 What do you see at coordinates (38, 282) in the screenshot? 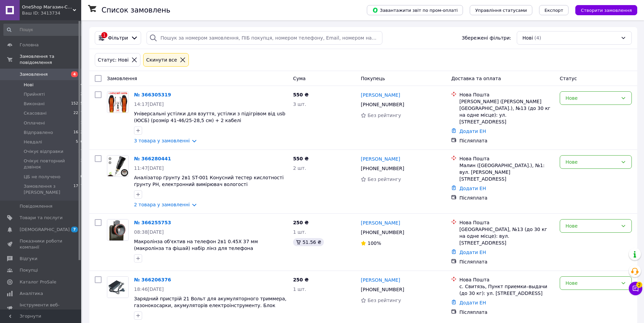
I see `span: Каталог ProSale` at bounding box center [38, 282].